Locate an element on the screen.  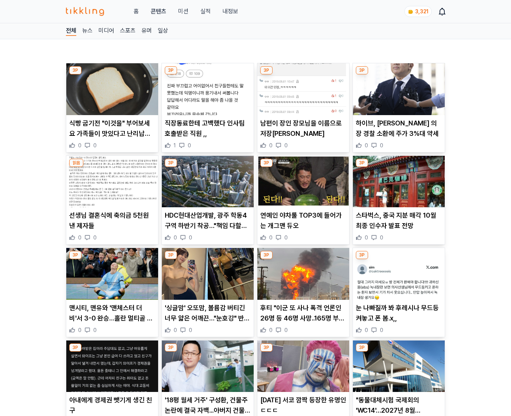
div: 3P HDC현대산업개발, 광주 학동4구역 하반기 착공…"책임 다할 것" HDC현대산업개발, 광주 학동4구역 하반기 착공…"책임 다할 것" 0 0 is located at coordinates (208, 200).